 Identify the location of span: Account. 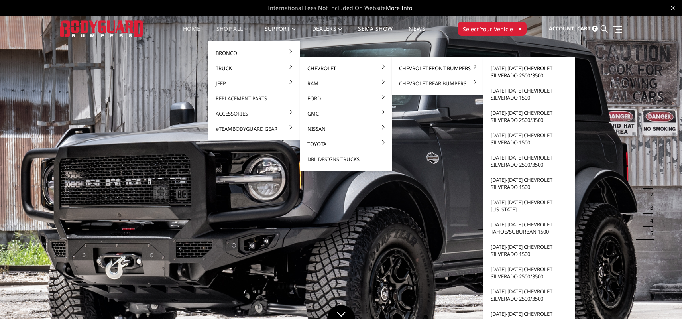
(562, 28).